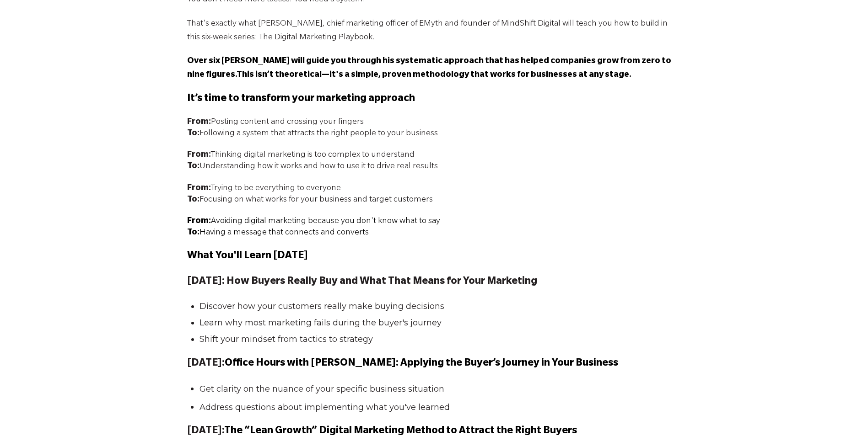 The width and height of the screenshot is (868, 436). I want to click on span: To:, so click(193, 234).